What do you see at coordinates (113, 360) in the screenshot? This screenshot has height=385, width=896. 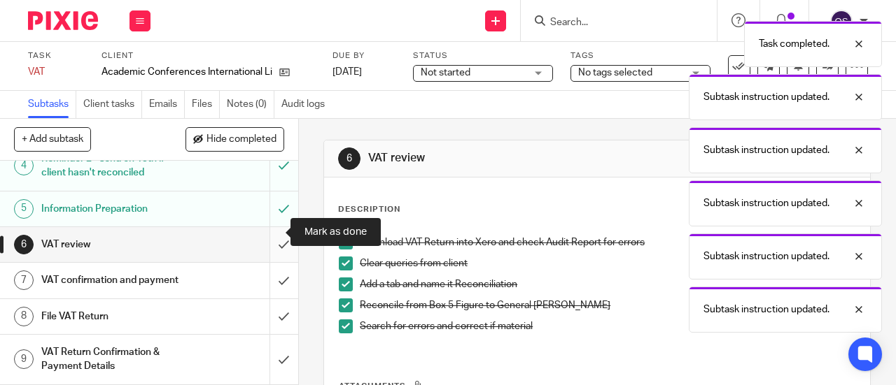 I see `h1: VAT Return Confirmation & Payment Details` at bounding box center [113, 360].